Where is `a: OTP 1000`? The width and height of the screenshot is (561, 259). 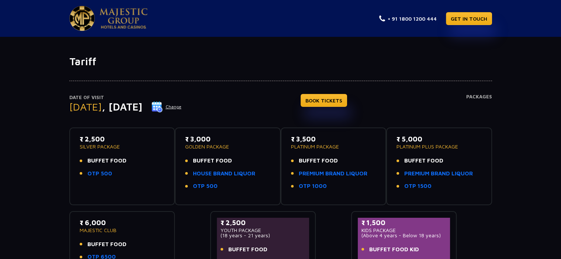 a: OTP 1000 is located at coordinates (313, 186).